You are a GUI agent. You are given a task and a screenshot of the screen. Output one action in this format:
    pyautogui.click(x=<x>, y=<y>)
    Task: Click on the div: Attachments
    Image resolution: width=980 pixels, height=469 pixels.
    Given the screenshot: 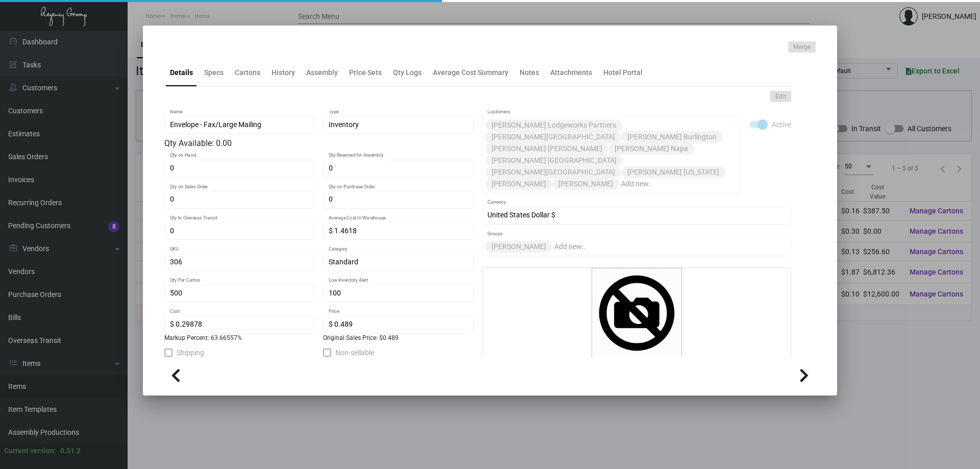 What is the action you would take?
    pyautogui.click(x=571, y=72)
    